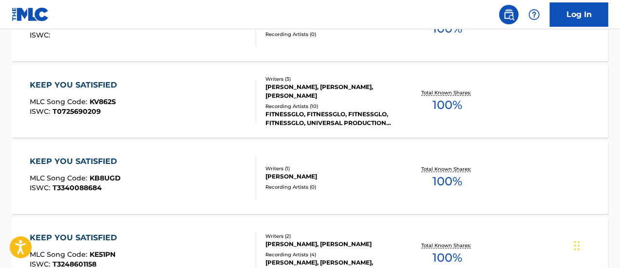  What do you see at coordinates (332, 106) in the screenshot?
I see `div: Recording Artists ( 10 )` at bounding box center [332, 106].